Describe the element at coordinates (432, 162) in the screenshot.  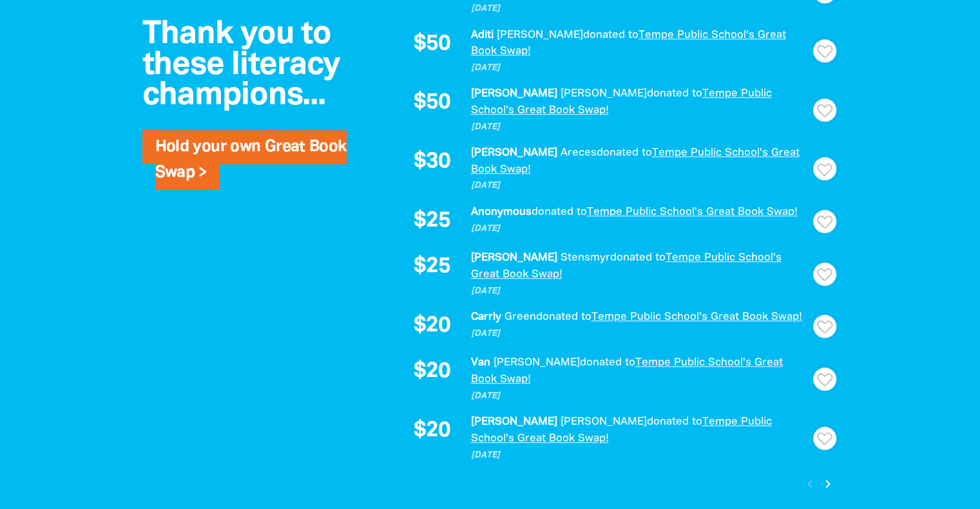
I see `span: $30` at that location.